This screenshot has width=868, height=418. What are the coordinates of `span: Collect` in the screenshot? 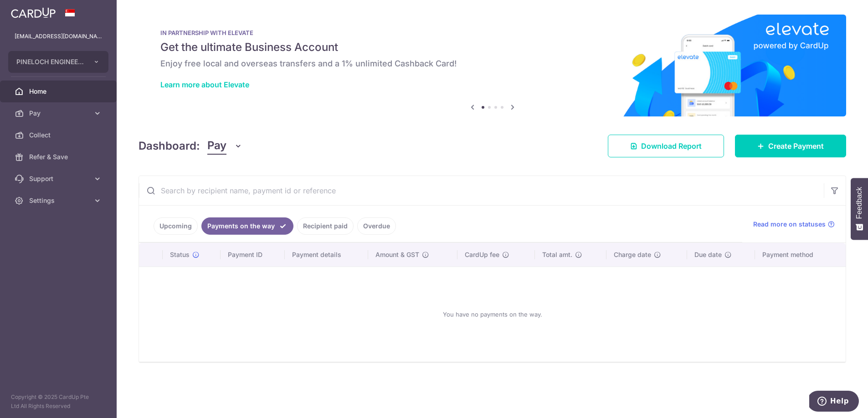 It's located at (59, 135).